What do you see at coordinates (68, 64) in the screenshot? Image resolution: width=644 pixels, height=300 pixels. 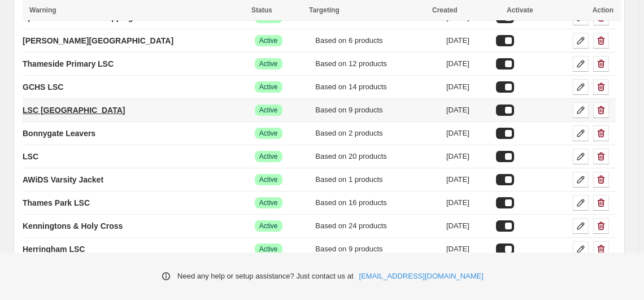 I see `a: Thameside Primary LSC` at bounding box center [68, 64].